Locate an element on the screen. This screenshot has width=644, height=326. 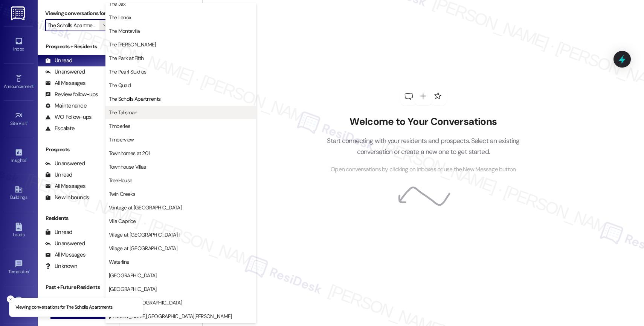
a: Leads is located at coordinates (19, 230).